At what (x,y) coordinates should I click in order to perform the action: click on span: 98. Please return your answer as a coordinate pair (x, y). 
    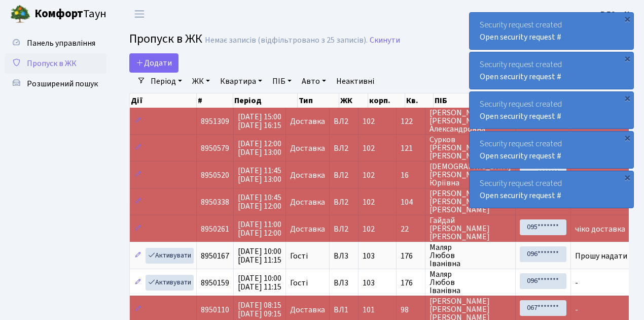
    Looking at the image, I should click on (411, 309).